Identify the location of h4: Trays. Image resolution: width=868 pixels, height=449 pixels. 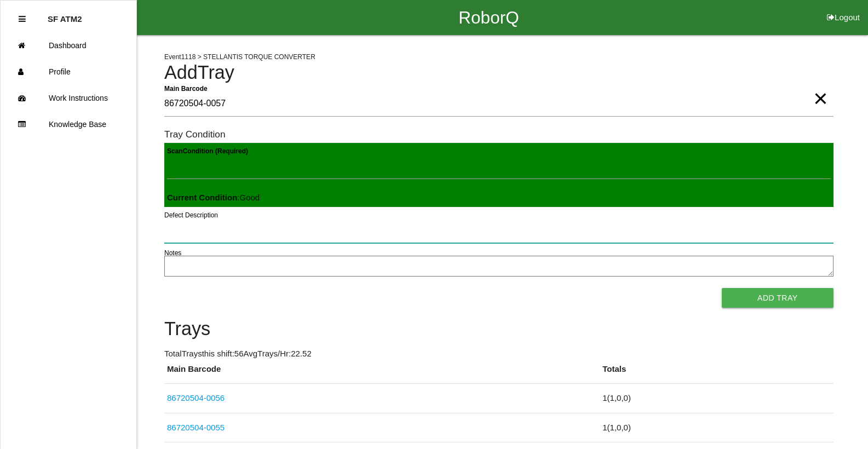
(499, 329).